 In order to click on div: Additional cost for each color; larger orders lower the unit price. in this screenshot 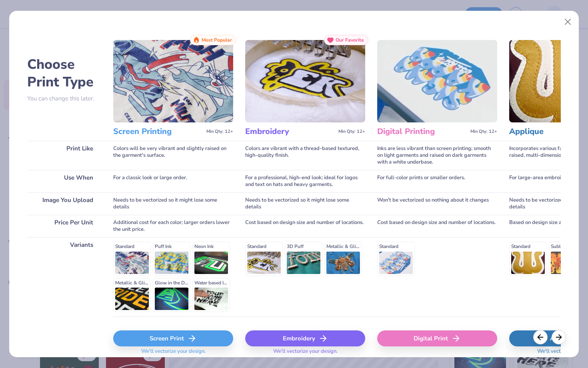, I will do `click(173, 226)`.